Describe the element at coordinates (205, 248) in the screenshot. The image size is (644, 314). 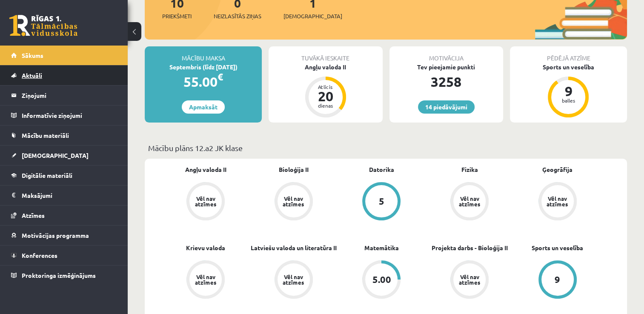
I see `a: Krievu valoda` at that location.